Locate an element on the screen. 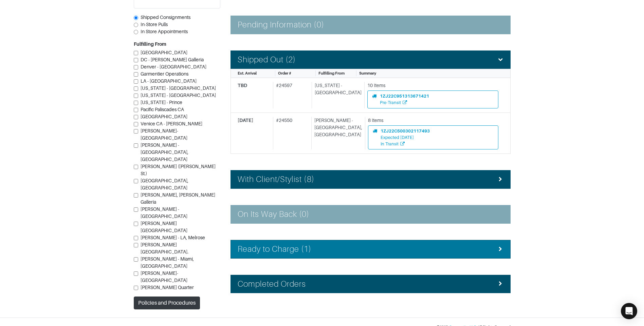  div: 10 Items is located at coordinates (433, 86).